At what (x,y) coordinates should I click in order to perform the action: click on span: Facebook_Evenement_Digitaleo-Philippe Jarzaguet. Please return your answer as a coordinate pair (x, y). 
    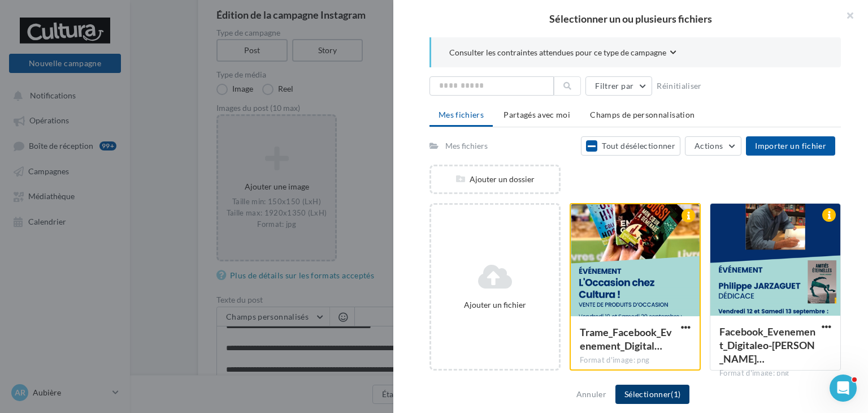
    Looking at the image, I should click on (767, 345).